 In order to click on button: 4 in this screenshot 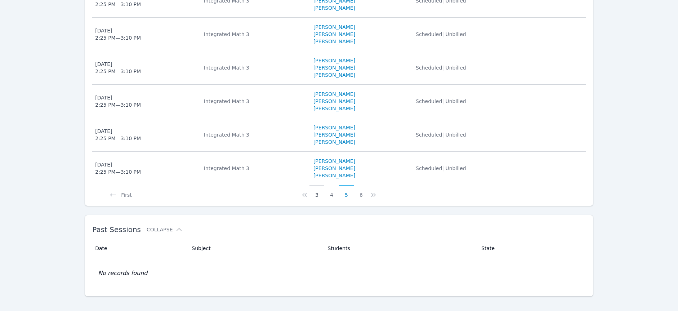, I will do `click(331, 192)`.